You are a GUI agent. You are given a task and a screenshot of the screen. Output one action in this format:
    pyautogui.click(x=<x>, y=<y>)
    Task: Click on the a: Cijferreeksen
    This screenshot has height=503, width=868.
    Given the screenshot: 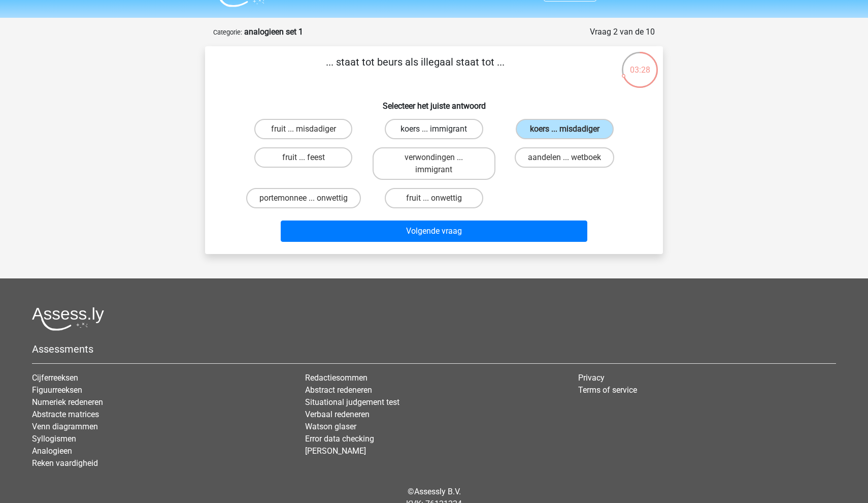 What is the action you would take?
    pyautogui.click(x=55, y=377)
    